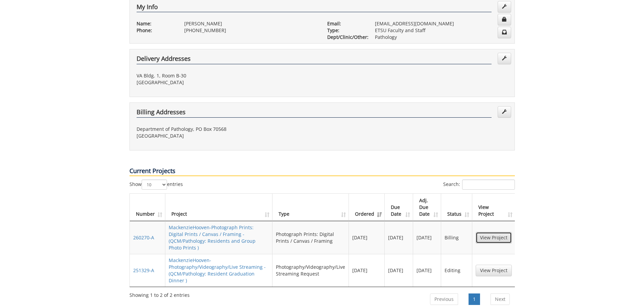  Describe the element at coordinates (227, 129) in the screenshot. I see `p: Department of Pathology, PO Box 70568` at that location.